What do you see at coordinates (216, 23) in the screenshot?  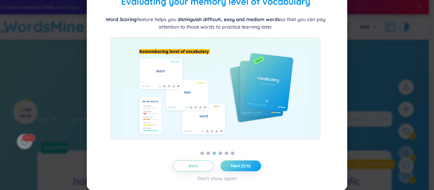 I see `span: feature helps you so that you can pay attention to those words to practice learning later.` at bounding box center [216, 23].